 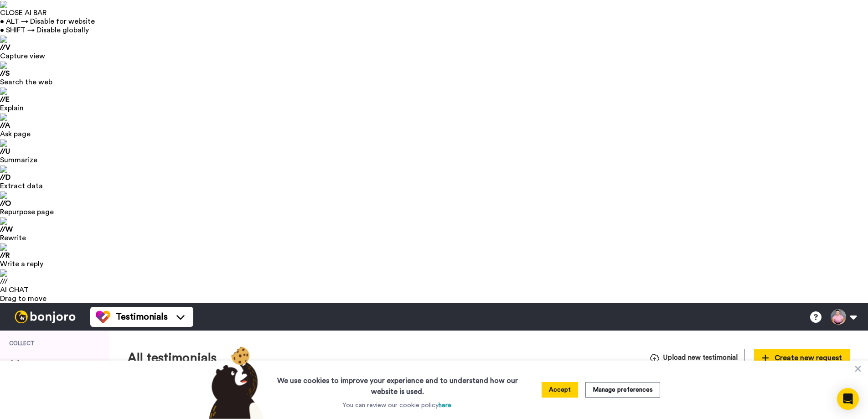 What do you see at coordinates (398, 383) in the screenshot?
I see `h3: We use cookies to improve your experience and to understand how our website is used.` at bounding box center [398, 383].